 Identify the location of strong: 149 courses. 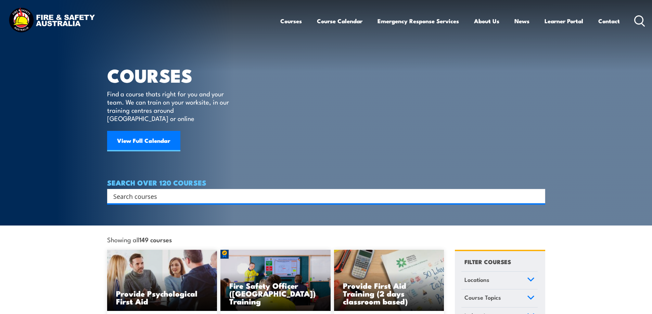
(155, 239).